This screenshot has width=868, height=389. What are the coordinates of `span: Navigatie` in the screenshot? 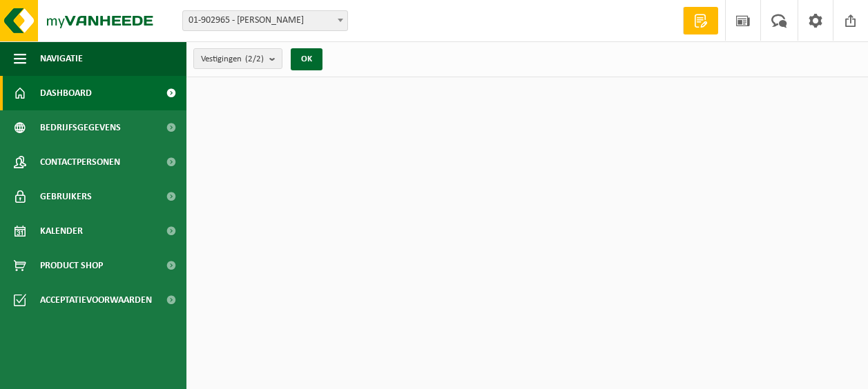 It's located at (62, 59).